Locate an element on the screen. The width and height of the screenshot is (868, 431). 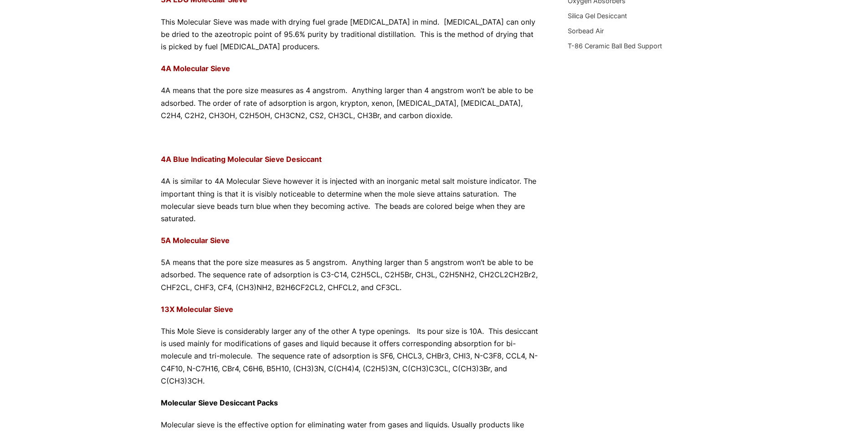
a: Silica Gel Desiccant is located at coordinates (598, 15).